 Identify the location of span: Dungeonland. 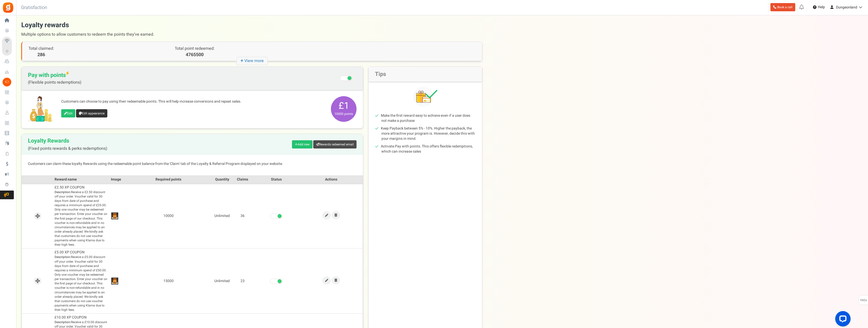
(847, 7).